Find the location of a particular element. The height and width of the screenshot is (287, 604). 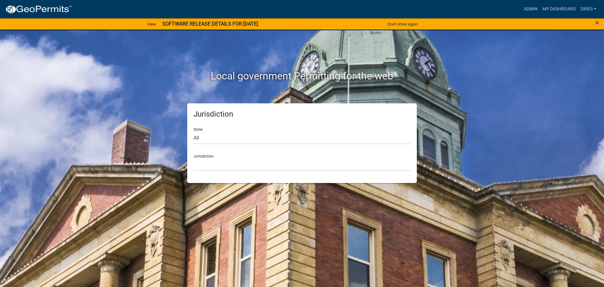

a: Admin is located at coordinates (531, 9).